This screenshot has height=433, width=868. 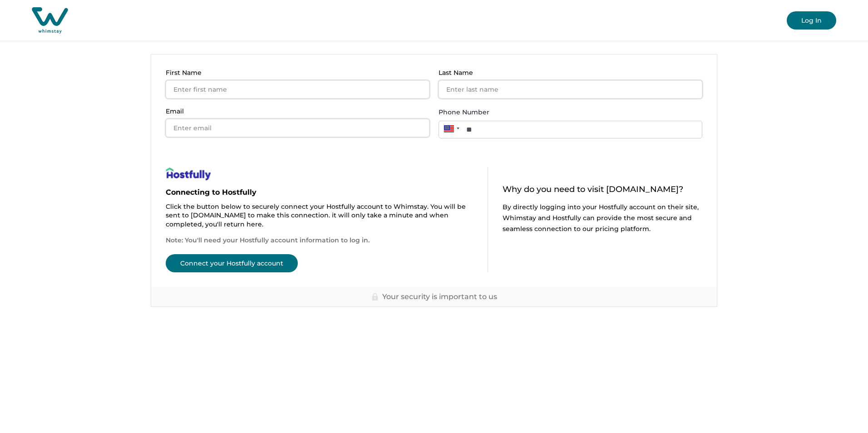 What do you see at coordinates (570, 89) in the screenshot?
I see `input: Enter last name` at bounding box center [570, 89].